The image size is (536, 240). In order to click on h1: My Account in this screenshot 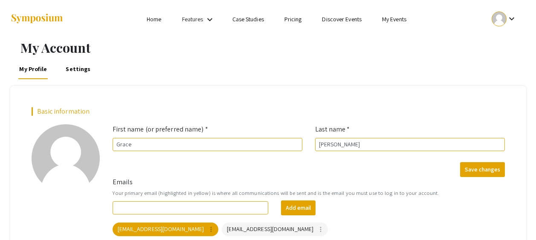, I will do `click(273, 48)`.